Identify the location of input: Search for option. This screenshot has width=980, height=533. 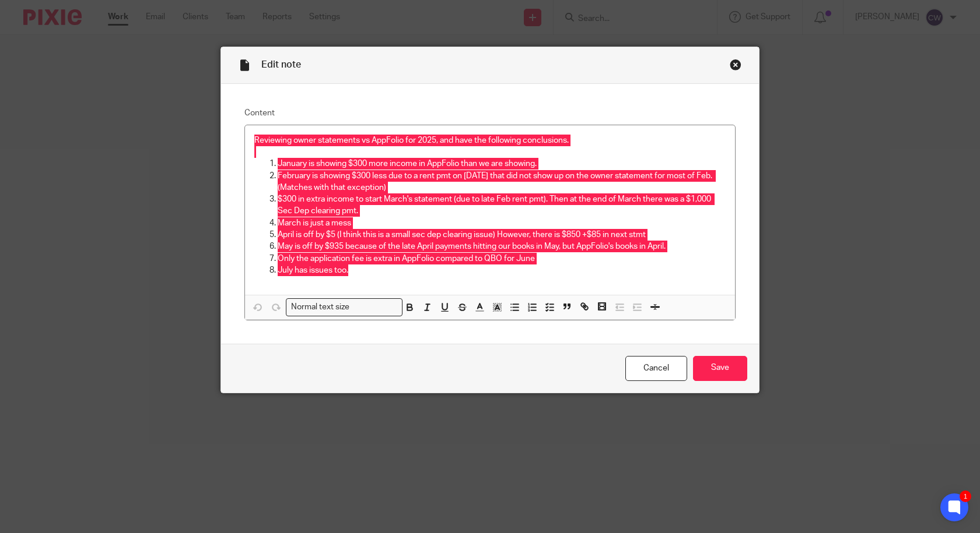
(375, 307).